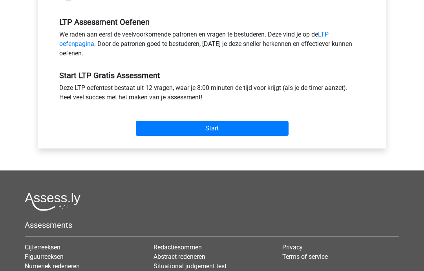  What do you see at coordinates (177, 247) in the screenshot?
I see `a: Redactiesommen` at bounding box center [177, 247].